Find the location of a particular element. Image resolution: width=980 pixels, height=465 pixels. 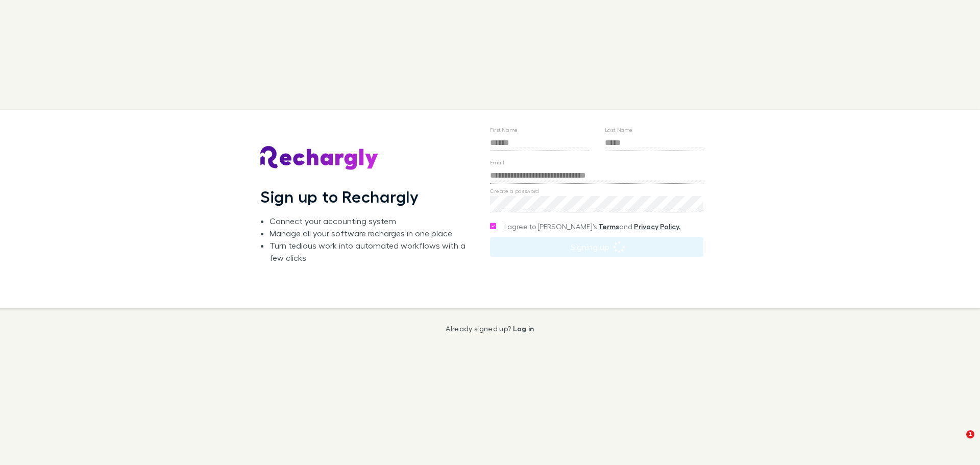

li: Manage all your software recharges in one place is located at coordinates (371, 233).